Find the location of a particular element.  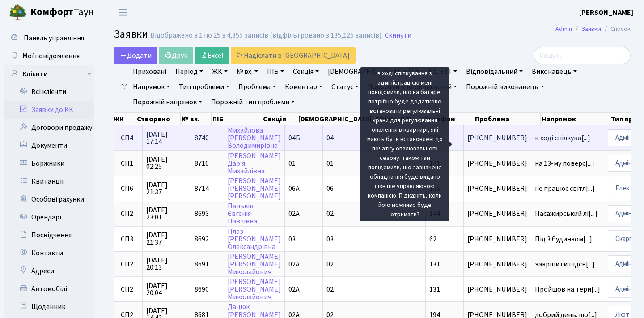

span: 8692 is located at coordinates (202, 239).